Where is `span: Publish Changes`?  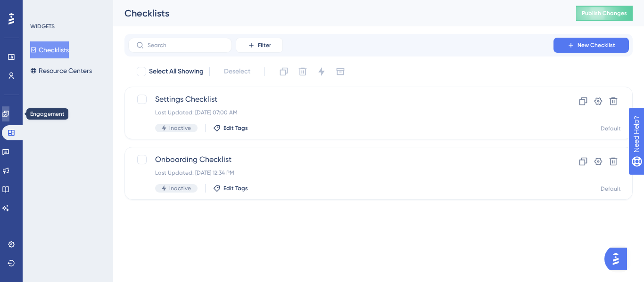 span: Publish Changes is located at coordinates (604, 13).